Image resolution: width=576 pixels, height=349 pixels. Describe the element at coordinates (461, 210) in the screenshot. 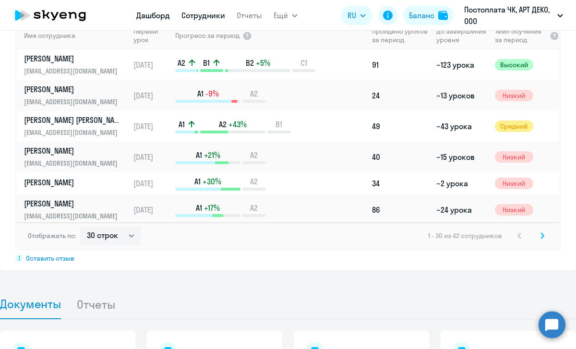

I see `td: ~24 урока` at that location.